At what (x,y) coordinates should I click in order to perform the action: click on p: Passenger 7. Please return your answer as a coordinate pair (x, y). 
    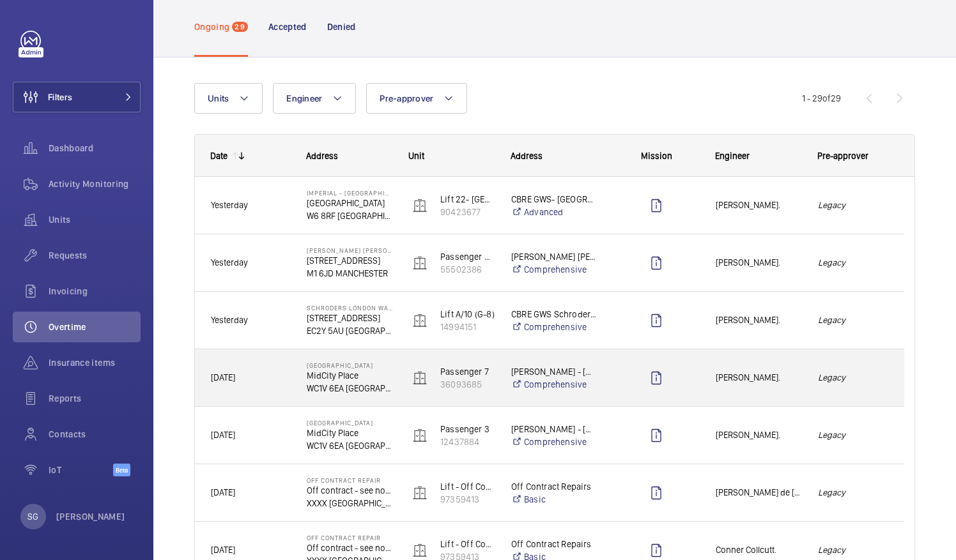
    Looking at the image, I should click on (467, 372).